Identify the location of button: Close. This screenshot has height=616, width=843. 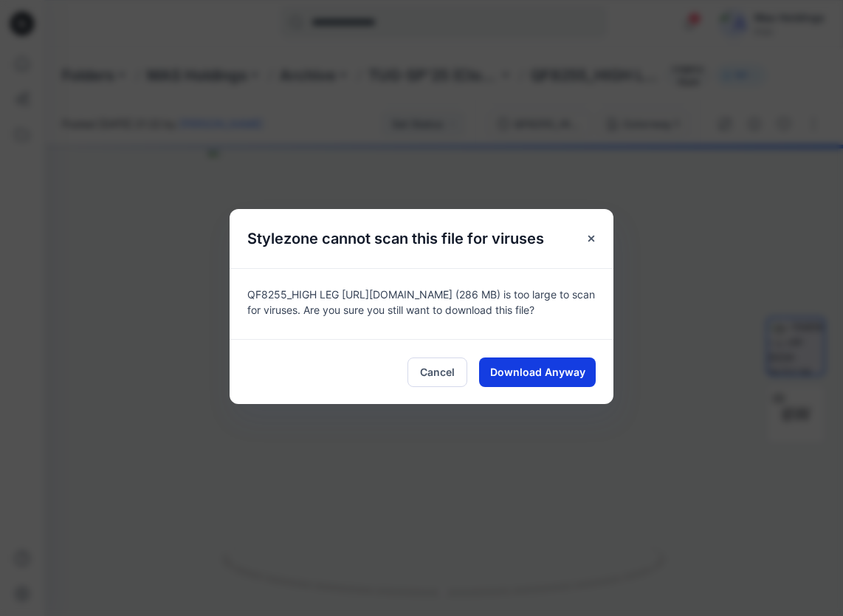
(592, 239).